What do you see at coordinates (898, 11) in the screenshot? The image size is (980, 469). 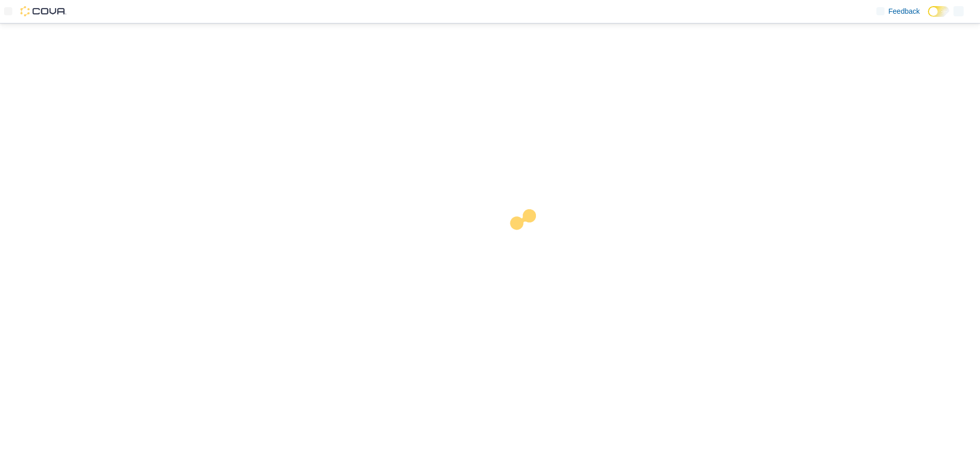 I see `a: Feedback` at bounding box center [898, 11].